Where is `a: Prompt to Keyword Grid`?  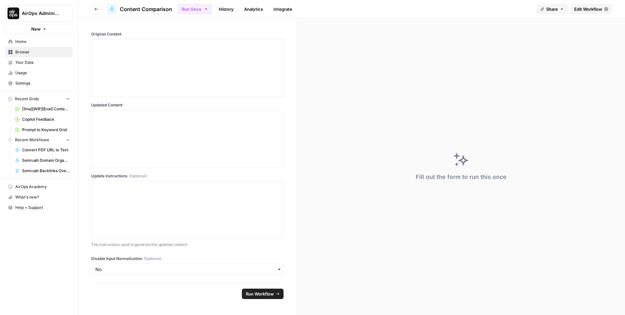
a: Prompt to Keyword Grid is located at coordinates (42, 130).